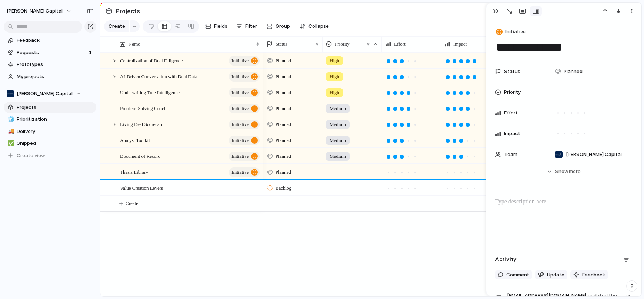  Describe the element at coordinates (50, 40) in the screenshot. I see `a: Feedback` at that location.